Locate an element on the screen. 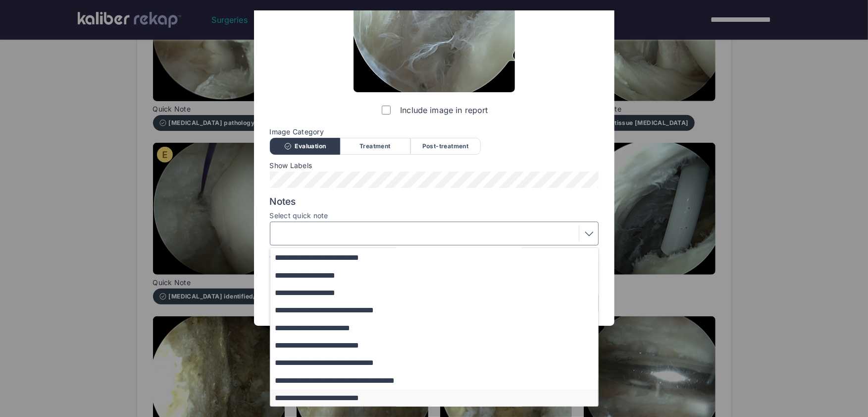  label: Select quick note is located at coordinates (434, 216).